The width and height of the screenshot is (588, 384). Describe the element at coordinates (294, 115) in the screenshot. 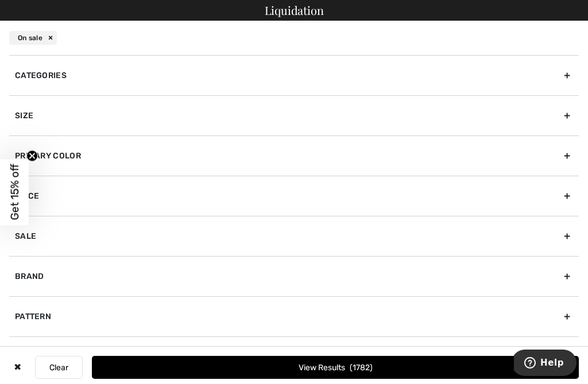

I see `div: Size` at that location.